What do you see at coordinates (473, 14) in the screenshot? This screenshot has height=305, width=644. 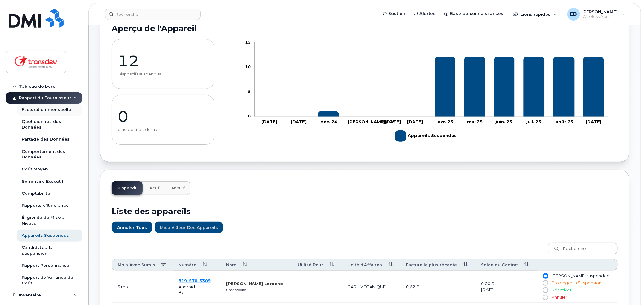 I see `a: Base de connaissances` at bounding box center [473, 14].